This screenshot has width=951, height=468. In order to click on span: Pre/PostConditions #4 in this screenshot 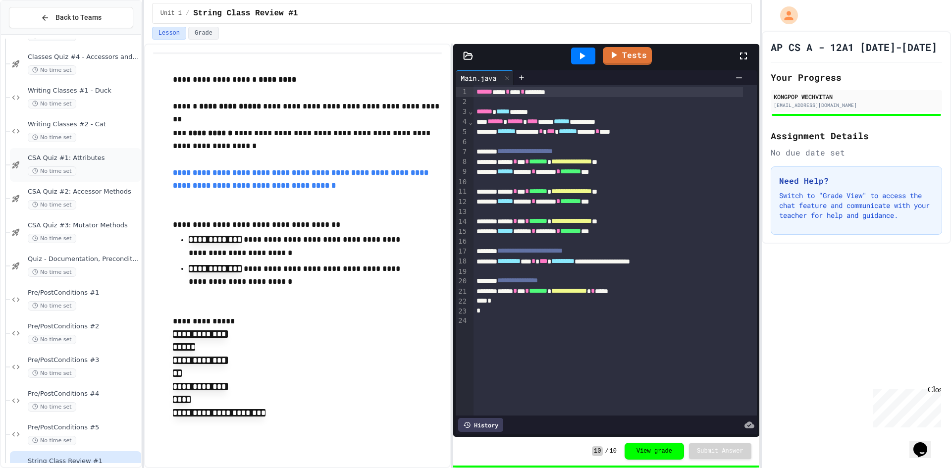, I will do `click(83, 394)`.